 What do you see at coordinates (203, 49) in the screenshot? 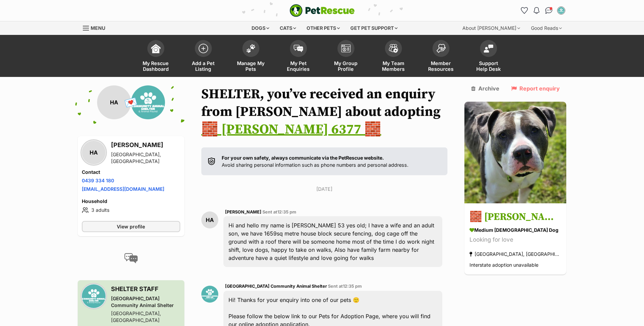
I see `img: add-pet-listing-icon-0afa8454b4691262ce3f59096e99ab1cd57d4a30225e0717b998d2c9b9846f56.svg` at bounding box center [203, 49].